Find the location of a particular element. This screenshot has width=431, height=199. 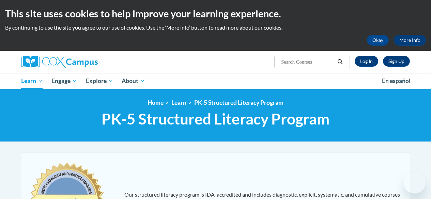

span: Engage is located at coordinates (64, 81).